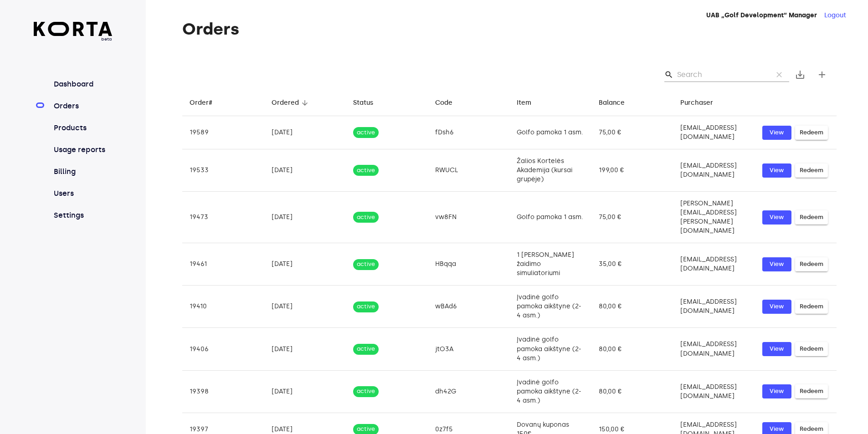  What do you see at coordinates (721, 74) in the screenshot?
I see `input: Search` at bounding box center [721, 74].